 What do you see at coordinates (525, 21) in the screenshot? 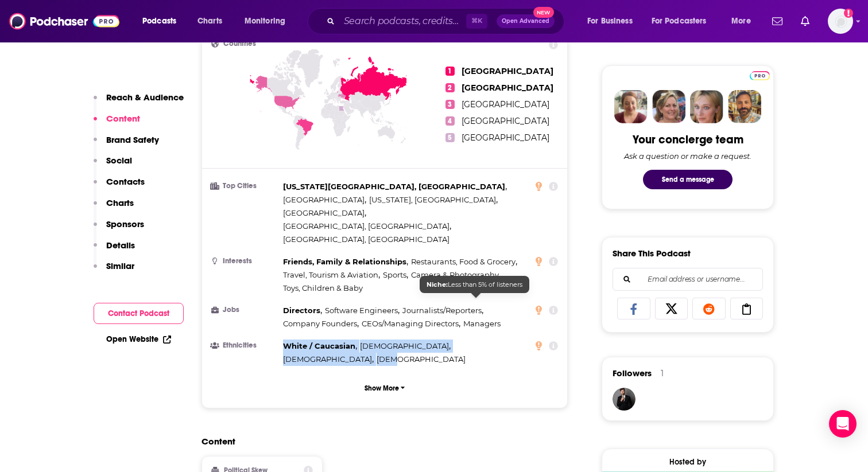
I see `button: Open AdvancedNew` at bounding box center [525, 21].